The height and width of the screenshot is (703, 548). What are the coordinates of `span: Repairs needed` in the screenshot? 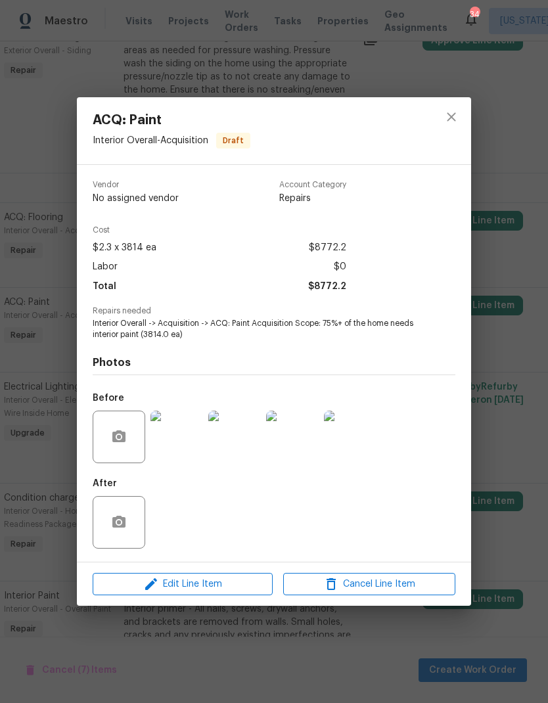 It's located at (274, 311).